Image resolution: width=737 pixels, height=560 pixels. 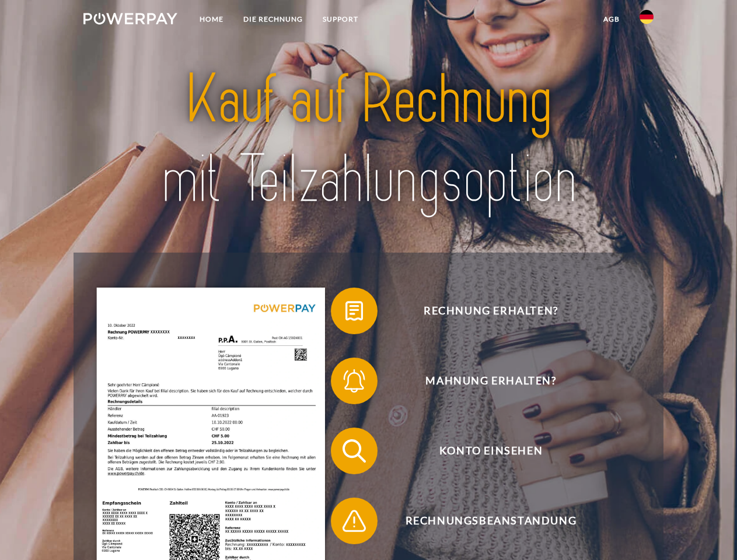 I want to click on a: agb, so click(x=612, y=19).